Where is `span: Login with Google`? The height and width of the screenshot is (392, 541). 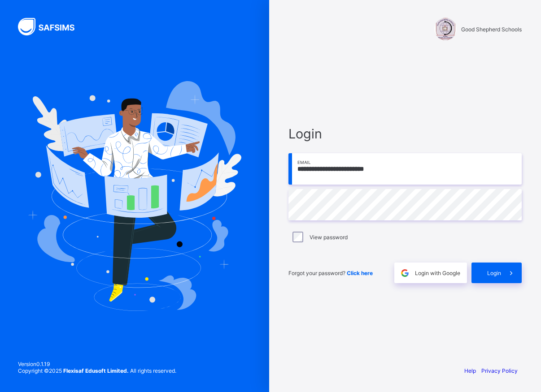 span: Login with Google is located at coordinates (438, 273).